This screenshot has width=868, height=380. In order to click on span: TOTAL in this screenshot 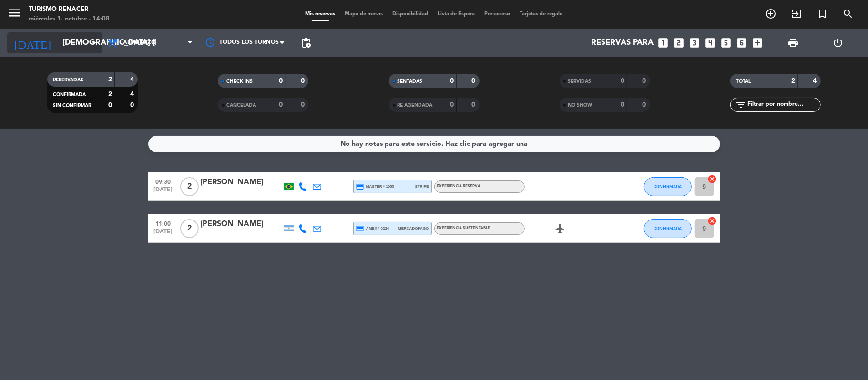, I will do `click(743, 82)`.